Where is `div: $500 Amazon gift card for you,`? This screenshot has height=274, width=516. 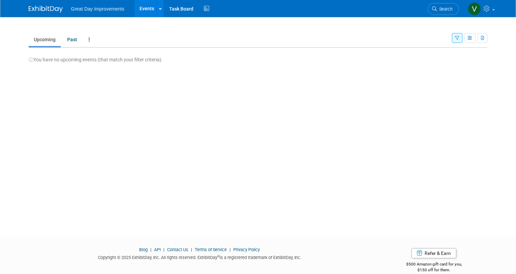 div: $500 Amazon gift card for you, is located at coordinates (434, 265).